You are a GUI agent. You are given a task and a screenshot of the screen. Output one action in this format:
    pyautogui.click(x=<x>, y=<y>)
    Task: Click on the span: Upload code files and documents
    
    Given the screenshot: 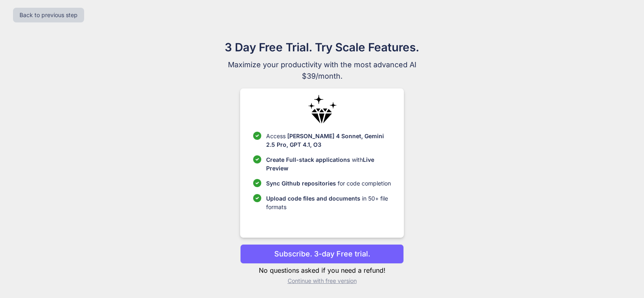 What is the action you would take?
    pyautogui.click(x=314, y=198)
    